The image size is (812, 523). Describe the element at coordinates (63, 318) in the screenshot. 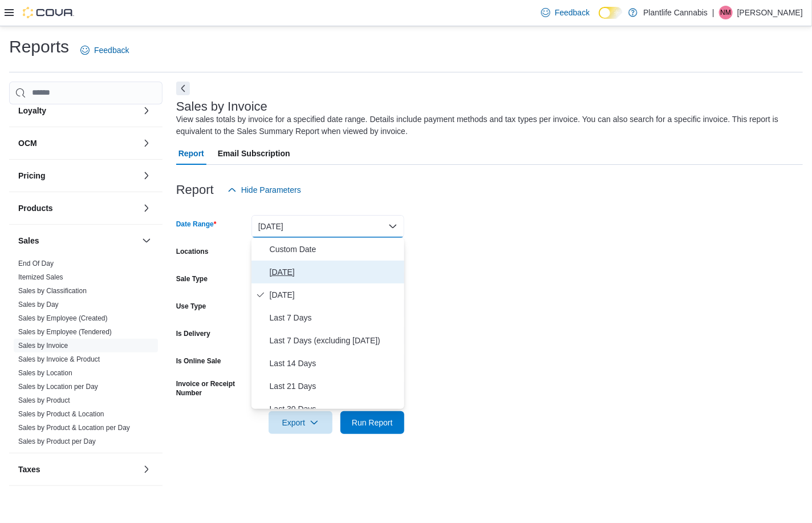

I see `span: Sales by Employee (Created)` at that location.